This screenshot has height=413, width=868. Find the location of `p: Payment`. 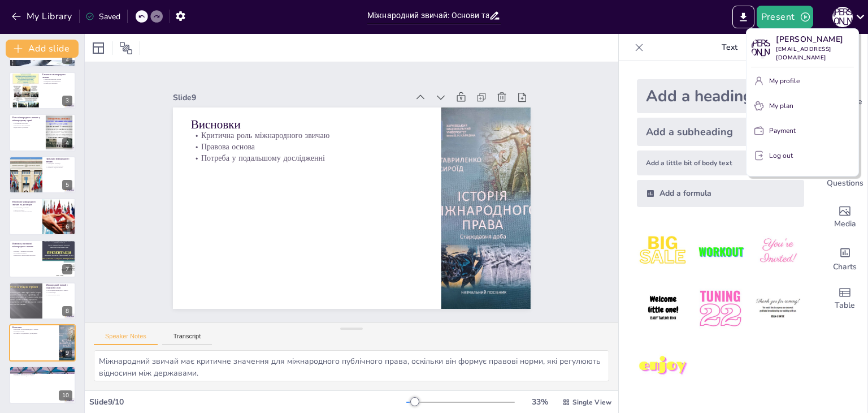

p: Payment is located at coordinates (782, 131).